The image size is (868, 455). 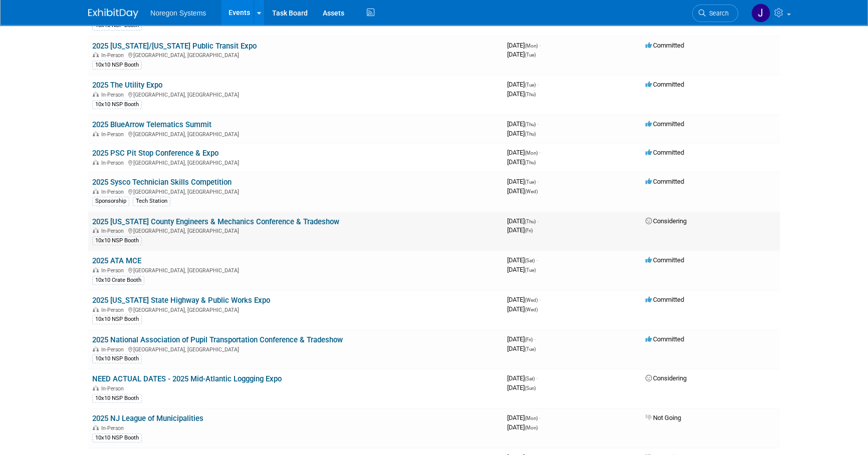 What do you see at coordinates (162, 182) in the screenshot?
I see `a: 2025 Sysco Technician Skills Competition` at bounding box center [162, 182].